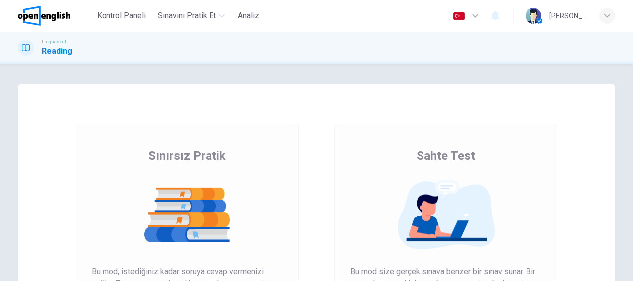  I want to click on span: Linguaskill, so click(54, 42).